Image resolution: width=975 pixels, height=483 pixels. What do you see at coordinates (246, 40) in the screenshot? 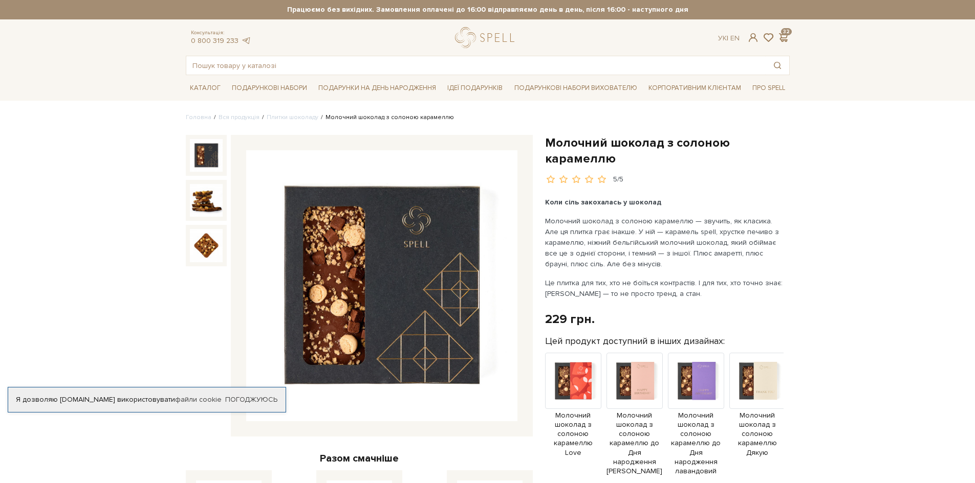
I see `a: telegram` at bounding box center [246, 40].